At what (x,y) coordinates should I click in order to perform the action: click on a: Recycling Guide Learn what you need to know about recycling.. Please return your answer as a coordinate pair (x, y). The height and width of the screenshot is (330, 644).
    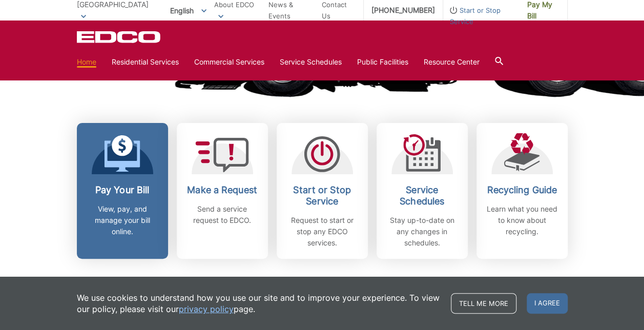
    Looking at the image, I should click on (522, 191).